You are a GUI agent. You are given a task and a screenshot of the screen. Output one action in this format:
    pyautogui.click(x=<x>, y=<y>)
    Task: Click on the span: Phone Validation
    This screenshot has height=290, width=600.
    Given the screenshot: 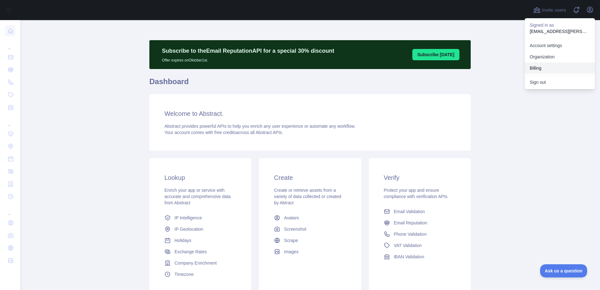 What is the action you would take?
    pyautogui.click(x=410, y=234)
    